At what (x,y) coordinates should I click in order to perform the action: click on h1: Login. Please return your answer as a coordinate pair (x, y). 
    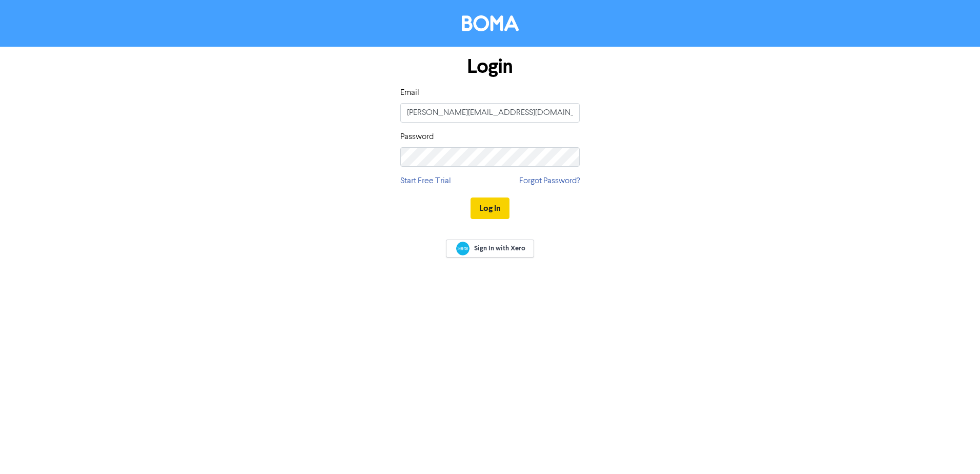
    Looking at the image, I should click on (490, 67).